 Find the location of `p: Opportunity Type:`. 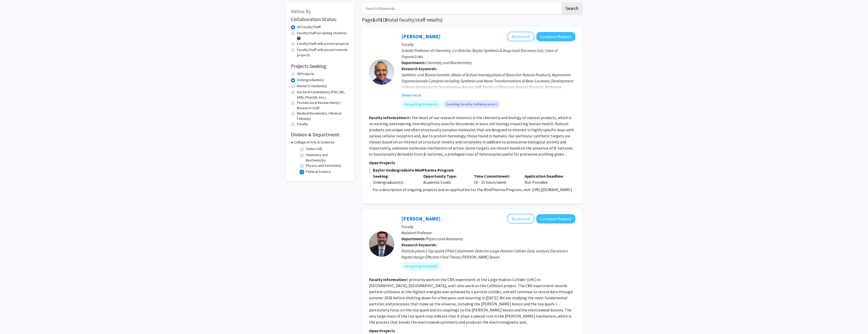

p: Opportunity Type: is located at coordinates (445, 176).